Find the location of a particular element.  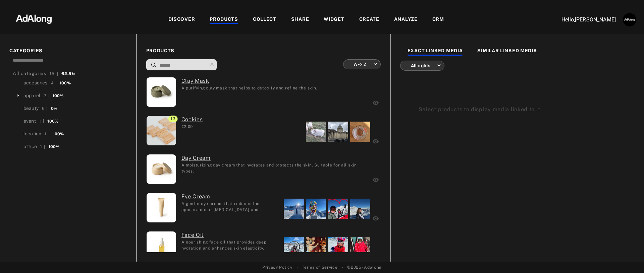

span: CATEGORIES is located at coordinates (68, 51).